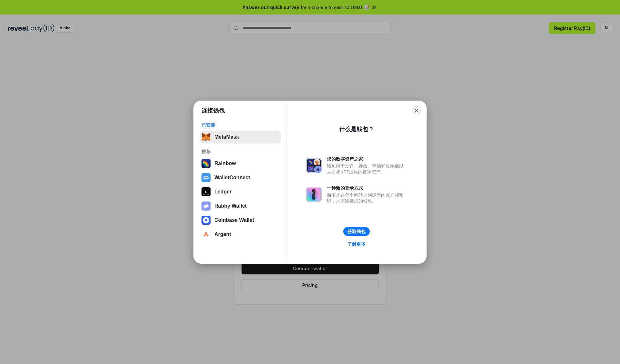 The image size is (620, 364). Describe the element at coordinates (240, 206) in the screenshot. I see `button: Rabby Wallet` at that location.